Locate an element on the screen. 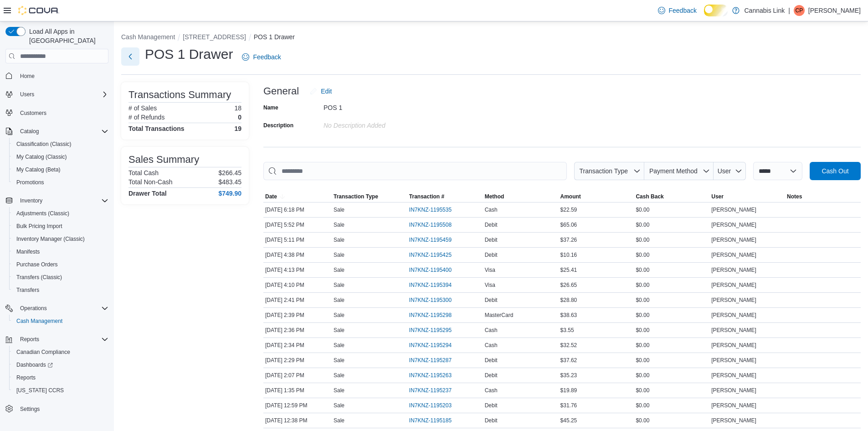  span: $38.63 is located at coordinates (568, 315).